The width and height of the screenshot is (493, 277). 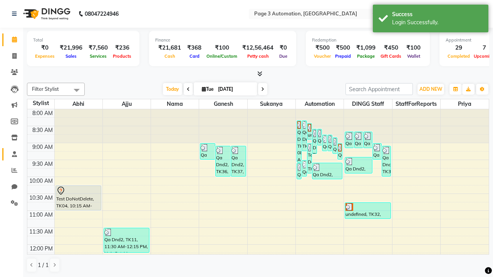 What do you see at coordinates (349, 140) in the screenshot?
I see `div: Qa Dnd2, TK21, 08:40 AM-09:10 AM, Hair Cut By Expert-Men` at bounding box center [349, 140].